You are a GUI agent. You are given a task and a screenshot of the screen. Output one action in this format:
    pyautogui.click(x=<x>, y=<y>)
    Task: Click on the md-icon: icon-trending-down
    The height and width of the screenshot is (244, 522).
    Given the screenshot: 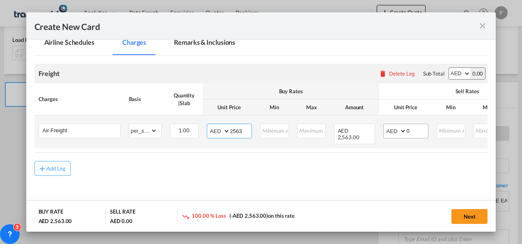 What is the action you would take?
    pyautogui.click(x=185, y=216)
    